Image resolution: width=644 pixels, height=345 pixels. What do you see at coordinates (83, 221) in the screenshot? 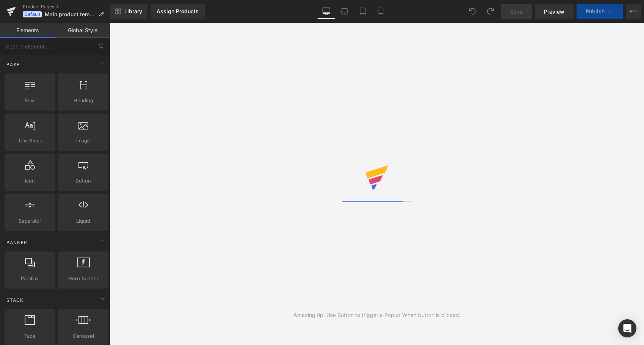
I see `span: Liquid` at bounding box center [83, 221].